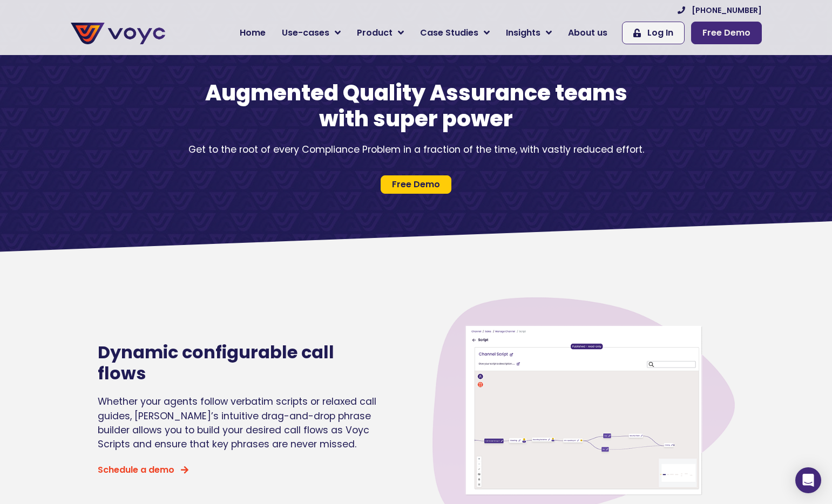 The image size is (832, 504). Describe the element at coordinates (416, 150) in the screenshot. I see `p: Get to the root of every Compliance Problem in a fraction of the time, with vastly reduced effort.` at that location.